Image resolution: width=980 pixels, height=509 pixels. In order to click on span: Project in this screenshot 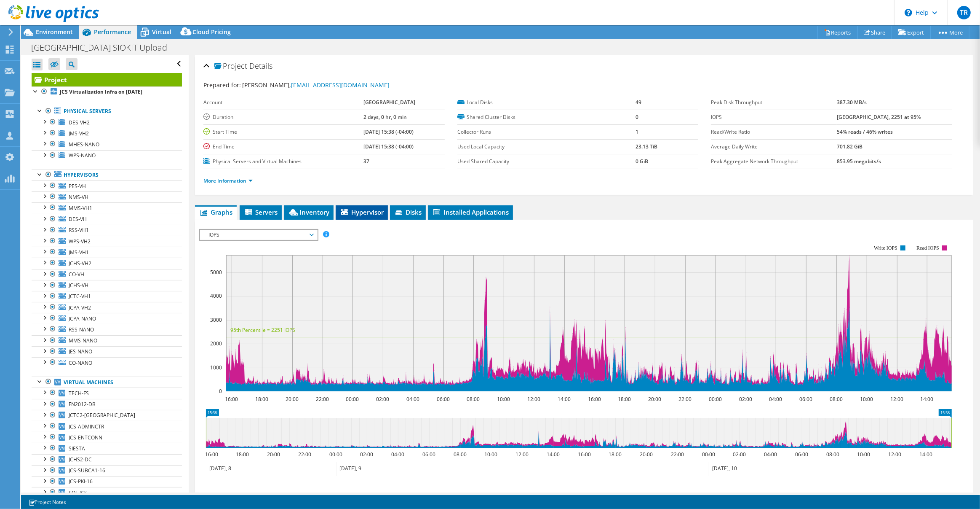, I will do `click(230, 66)`.